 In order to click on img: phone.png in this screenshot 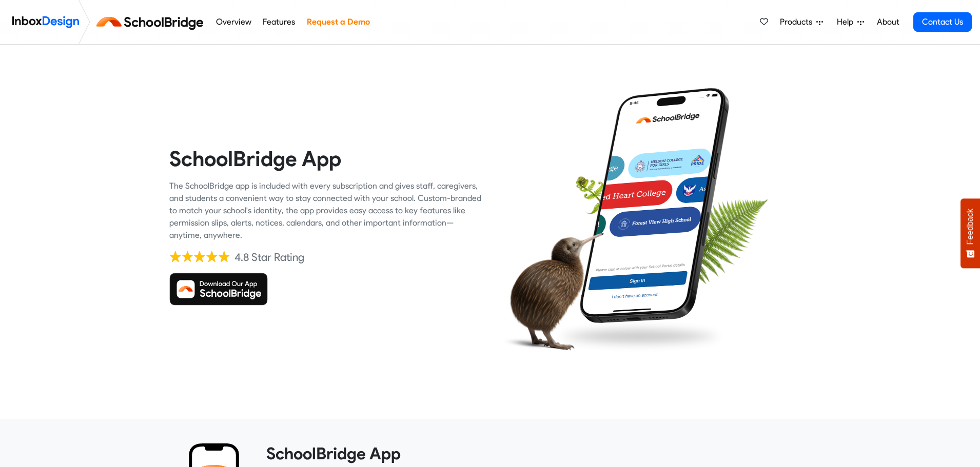, I will do `click(654, 206)`.